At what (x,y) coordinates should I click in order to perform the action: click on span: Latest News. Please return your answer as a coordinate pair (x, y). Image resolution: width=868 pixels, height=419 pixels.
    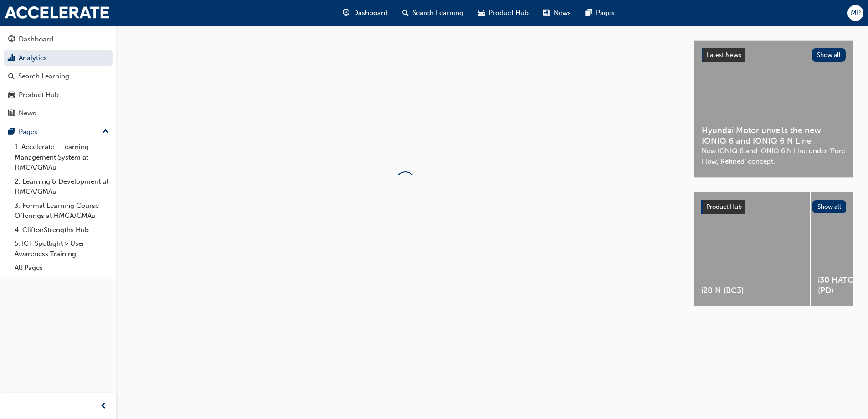
    Looking at the image, I should click on (724, 55).